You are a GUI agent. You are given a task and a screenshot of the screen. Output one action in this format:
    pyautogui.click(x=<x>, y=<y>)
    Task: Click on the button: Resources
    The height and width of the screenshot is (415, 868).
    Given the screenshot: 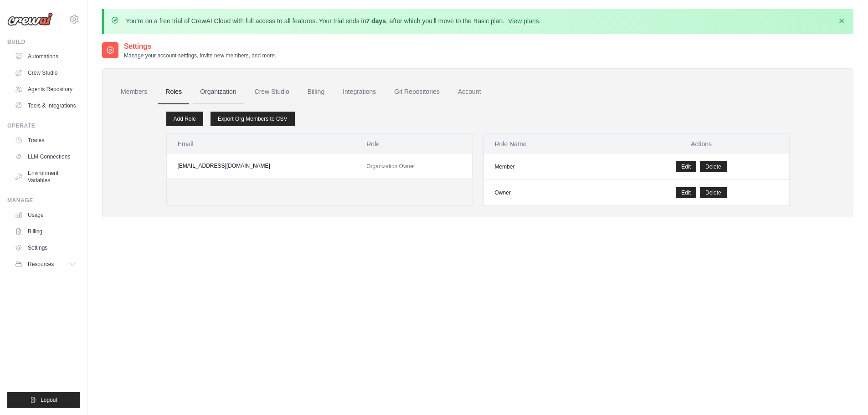 What is the action you would take?
    pyautogui.click(x=45, y=264)
    